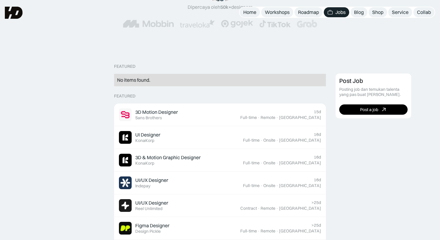 This screenshot has width=440, height=240. I want to click on div: Collab, so click(424, 12).